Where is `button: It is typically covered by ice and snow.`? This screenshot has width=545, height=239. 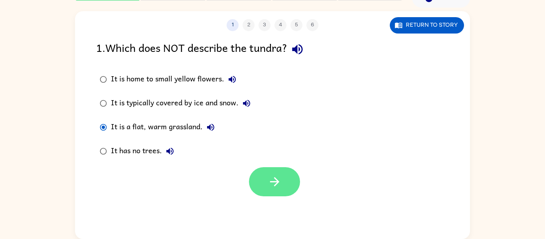 button: It is typically covered by ice and snow. is located at coordinates (247, 103).